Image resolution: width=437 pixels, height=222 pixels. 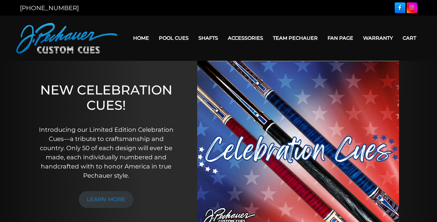 What do you see at coordinates (409, 38) in the screenshot?
I see `a: Cart` at bounding box center [409, 38].